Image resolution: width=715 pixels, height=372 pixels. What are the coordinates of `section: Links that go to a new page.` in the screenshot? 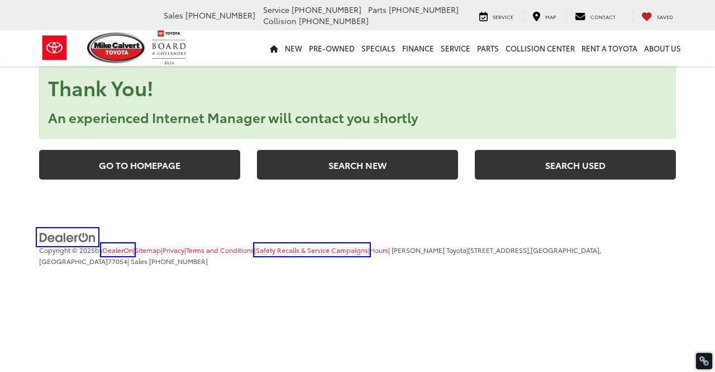 It's located at (358, 167).